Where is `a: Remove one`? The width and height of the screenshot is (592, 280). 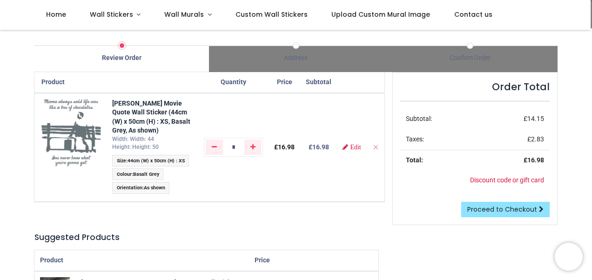
a: Remove one is located at coordinates (214, 147).